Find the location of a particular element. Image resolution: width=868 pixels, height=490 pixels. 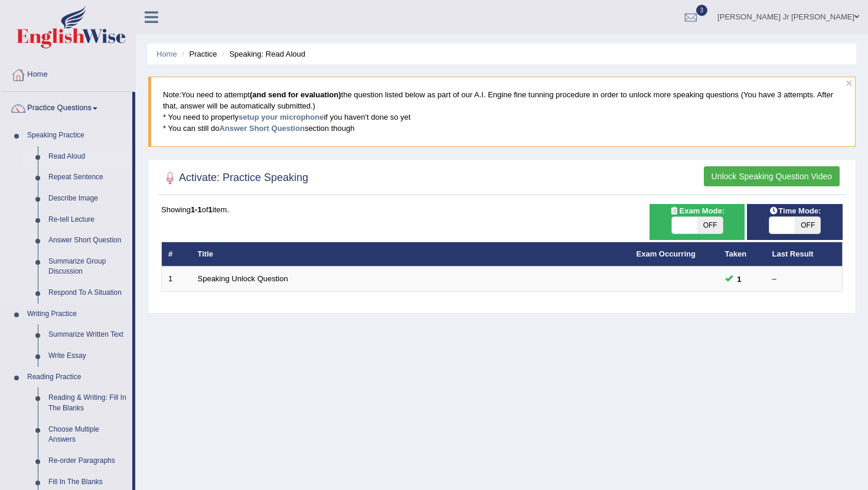

a: Speaking Practice is located at coordinates (77, 136).